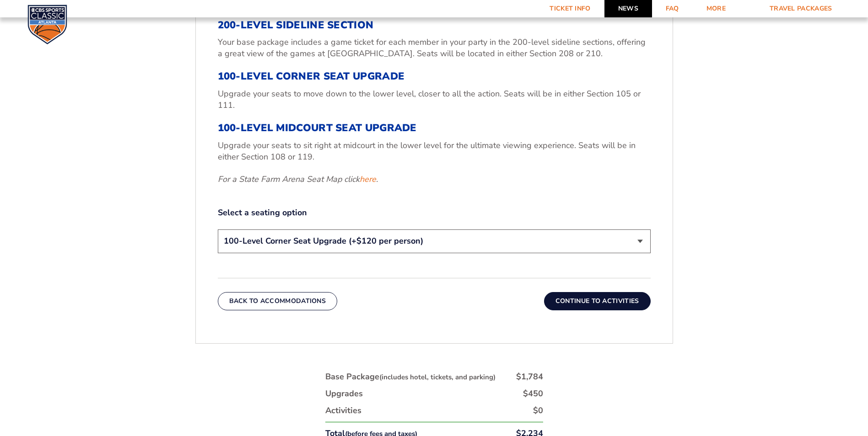 Image resolution: width=868 pixels, height=436 pixels. What do you see at coordinates (47, 25) in the screenshot?
I see `img: CBS Sports Classic` at bounding box center [47, 25].